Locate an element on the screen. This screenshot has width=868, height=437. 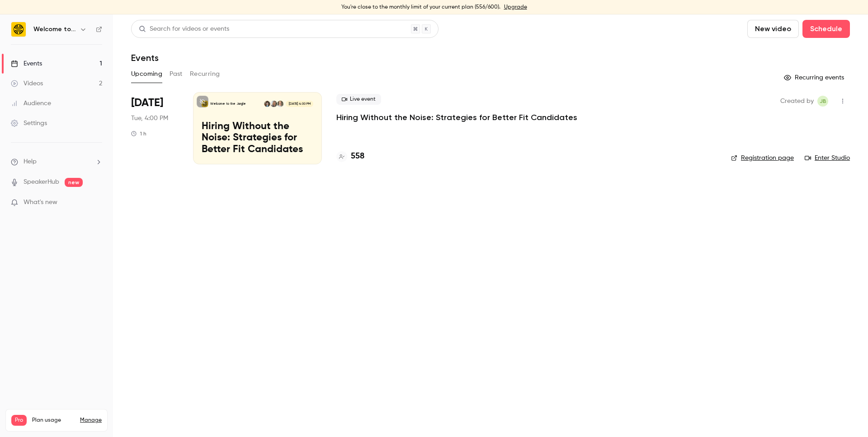
a: Manage is located at coordinates (91, 421).